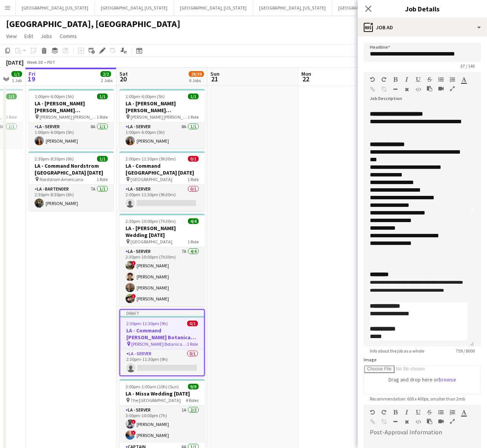  Describe the element at coordinates (145, 96) in the screenshot. I see `span: 1:00pm-6:00pm (5h)` at that location.